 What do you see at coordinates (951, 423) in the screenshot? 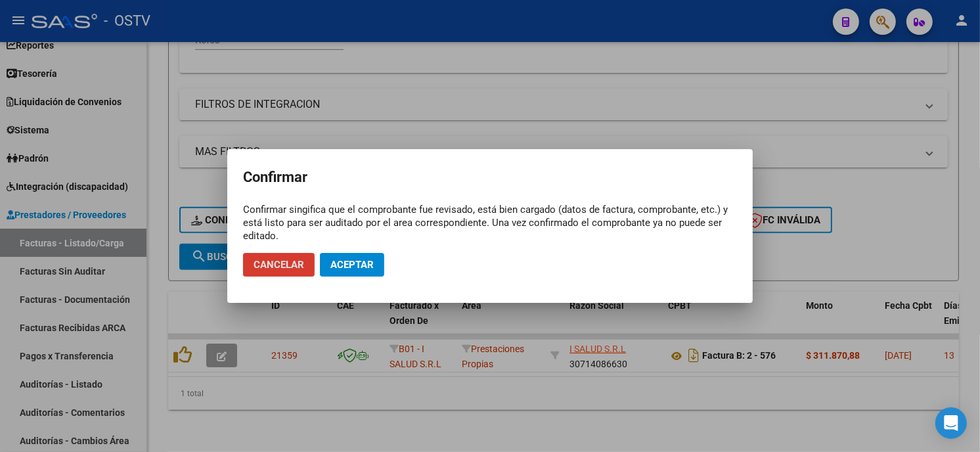
I see `div: Open Intercom Messenger` at bounding box center [951, 423].